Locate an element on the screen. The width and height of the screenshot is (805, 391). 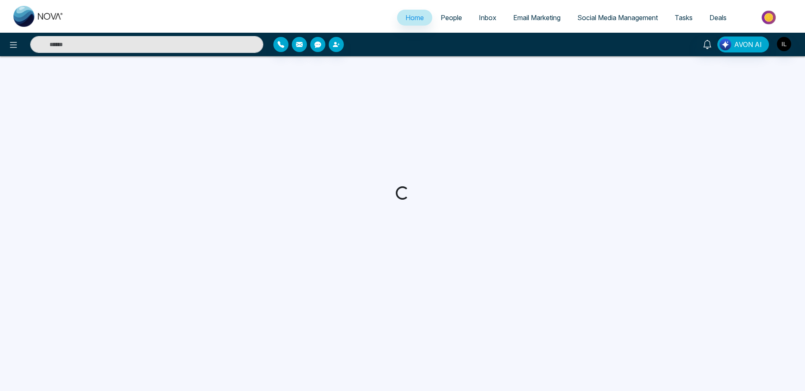
a: Home is located at coordinates (415, 18).